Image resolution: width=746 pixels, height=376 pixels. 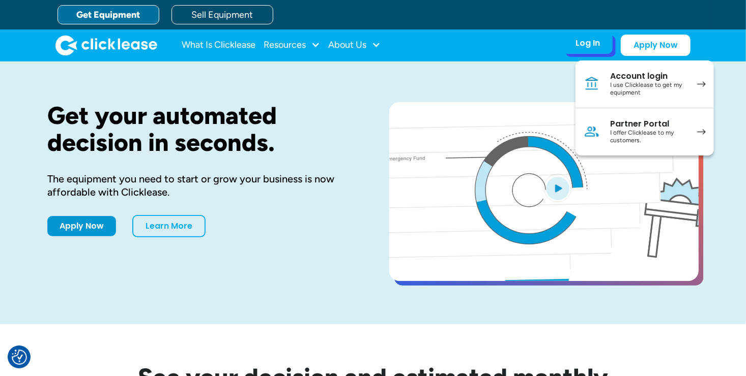 I want to click on nav: Log In, so click(x=645, y=108).